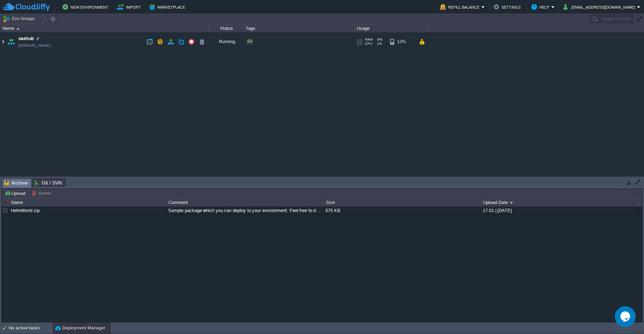 Image resolution: width=644 pixels, height=334 pixels. Describe the element at coordinates (299, 28) in the screenshot. I see `div: Tags` at that location.